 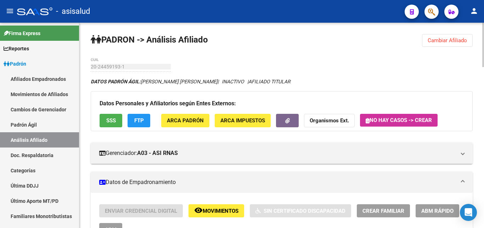 What do you see at coordinates (216, 210) in the screenshot?
I see `button: Movimientos` at bounding box center [216, 210].